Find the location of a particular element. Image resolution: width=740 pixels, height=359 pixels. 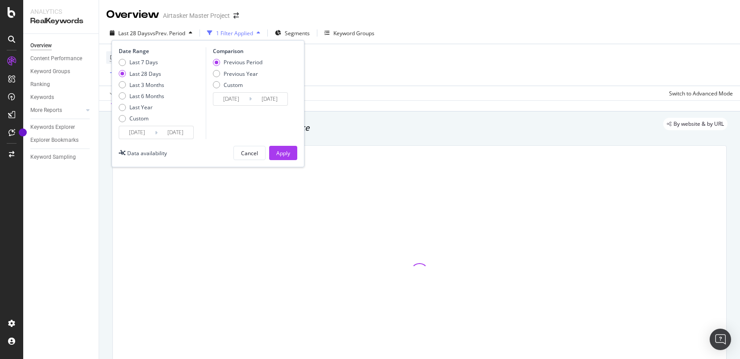

div: Data availability is located at coordinates (147, 153).